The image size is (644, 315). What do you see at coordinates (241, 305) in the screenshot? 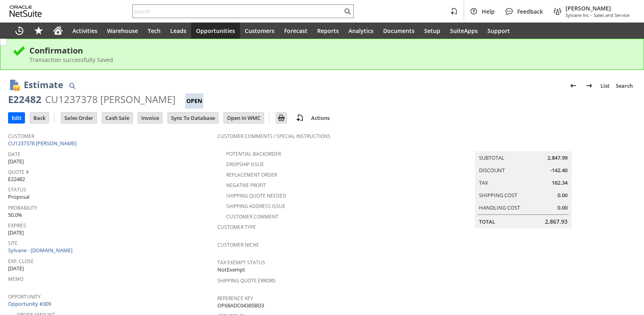
I see `span: OP68ADC04385BD3` at bounding box center [241, 305].